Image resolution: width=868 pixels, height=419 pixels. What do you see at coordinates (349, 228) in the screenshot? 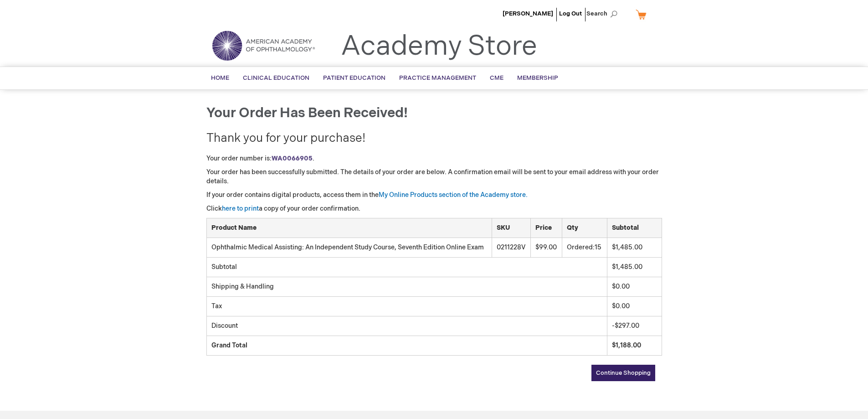
I see `th: Product Name` at bounding box center [349, 228].